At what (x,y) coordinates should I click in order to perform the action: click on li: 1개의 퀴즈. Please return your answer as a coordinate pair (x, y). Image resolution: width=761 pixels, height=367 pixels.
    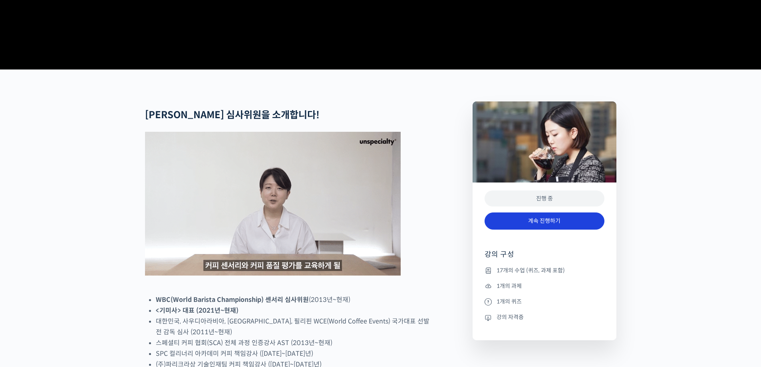
    Looking at the image, I should click on (545, 302).